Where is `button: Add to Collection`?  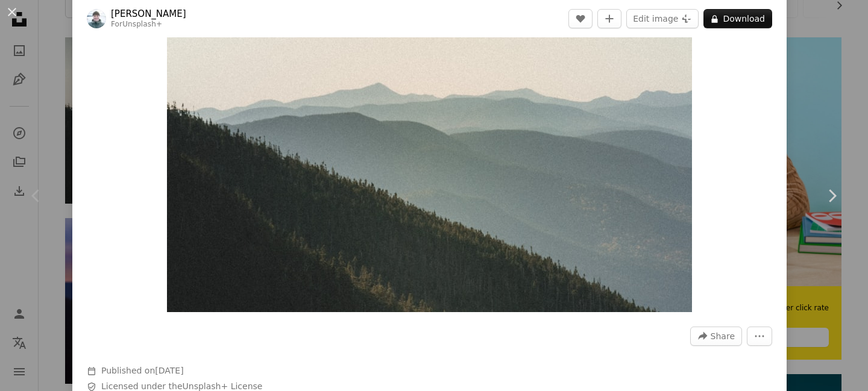
button: Add to Collection is located at coordinates (610, 19).